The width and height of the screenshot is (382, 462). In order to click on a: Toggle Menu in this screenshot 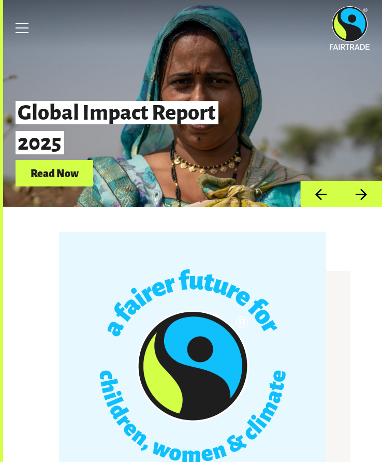, I will do `click(22, 28)`.